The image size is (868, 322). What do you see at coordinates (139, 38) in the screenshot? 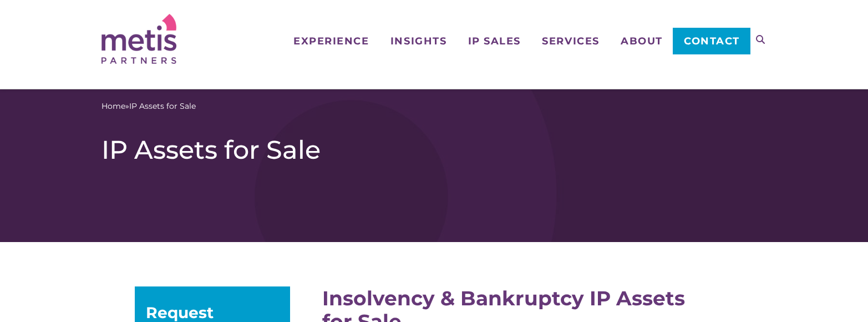
I see `img: Metis Partners` at bounding box center [139, 38].